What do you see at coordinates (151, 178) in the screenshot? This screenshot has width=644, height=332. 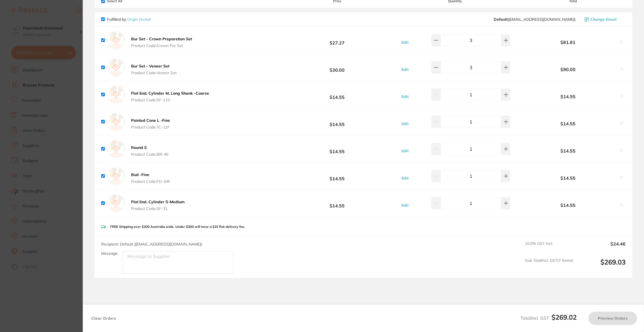 I see `button: Bud -Fine Product Code:FO-34F` at bounding box center [151, 178].